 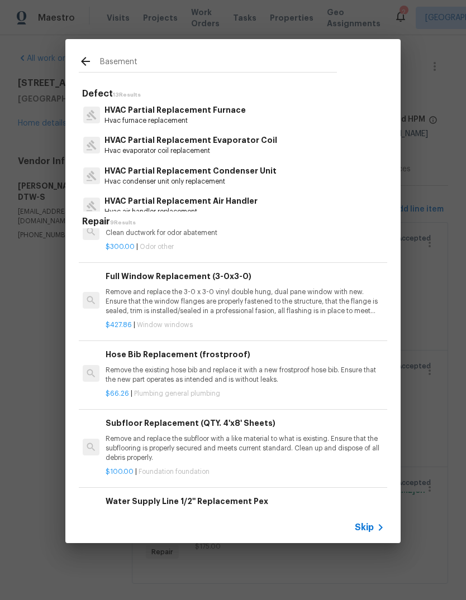 I want to click on span: Odor other, so click(x=156, y=247).